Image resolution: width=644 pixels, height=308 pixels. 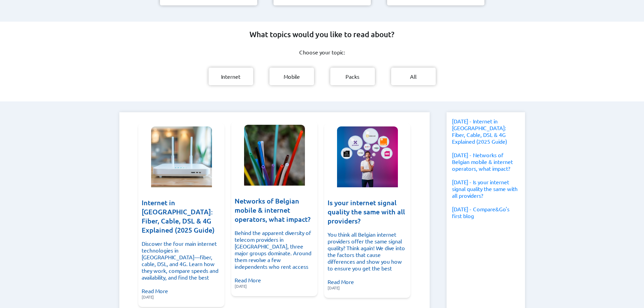 I want to click on p: Mobile, so click(x=292, y=76).